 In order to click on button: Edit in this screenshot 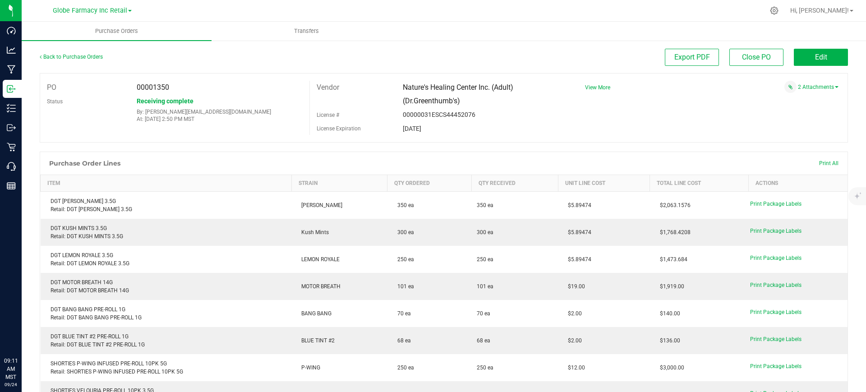, I will do `click(821, 57)`.